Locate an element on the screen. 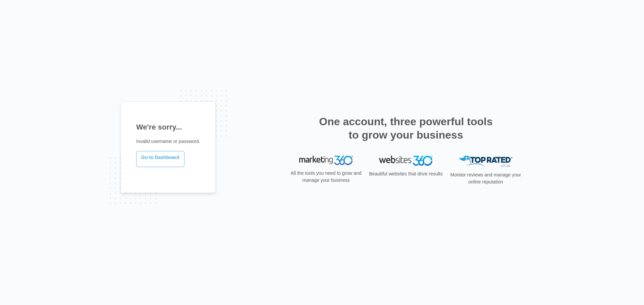 Image resolution: width=644 pixels, height=305 pixels. p: Beautiful websites that drive results is located at coordinates (406, 174).